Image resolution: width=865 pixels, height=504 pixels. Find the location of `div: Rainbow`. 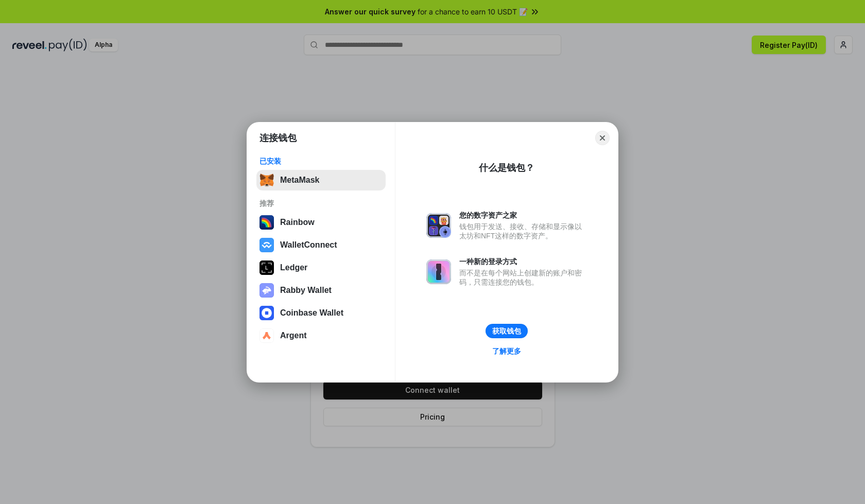

div: Rainbow is located at coordinates (297, 222).